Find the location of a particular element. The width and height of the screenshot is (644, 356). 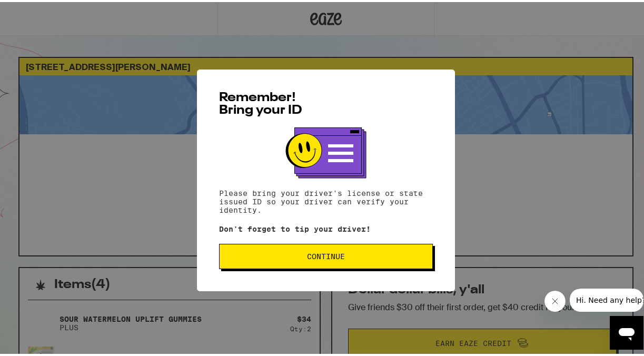

span: Remember! Bring your ID is located at coordinates (261, 102).